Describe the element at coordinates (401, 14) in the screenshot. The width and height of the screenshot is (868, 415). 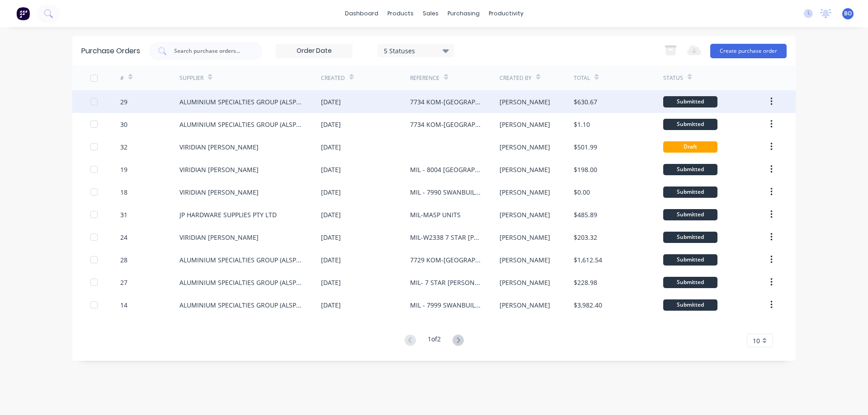
I see `div: products` at that location.